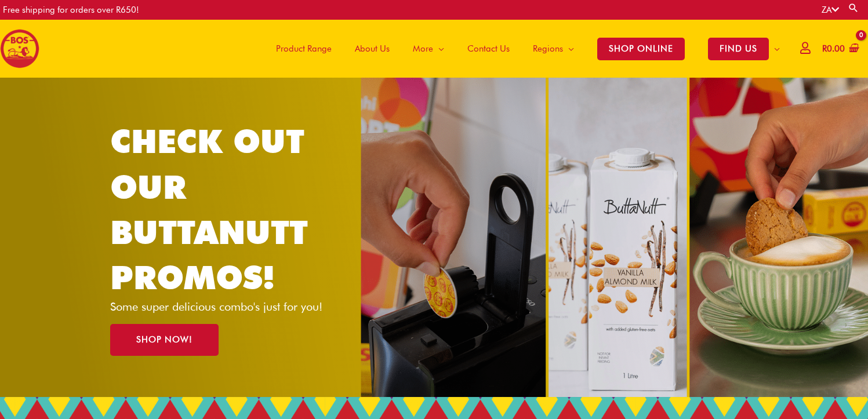 The height and width of the screenshot is (419, 868). What do you see at coordinates (488, 48) in the screenshot?
I see `a: Contact Us` at bounding box center [488, 48].